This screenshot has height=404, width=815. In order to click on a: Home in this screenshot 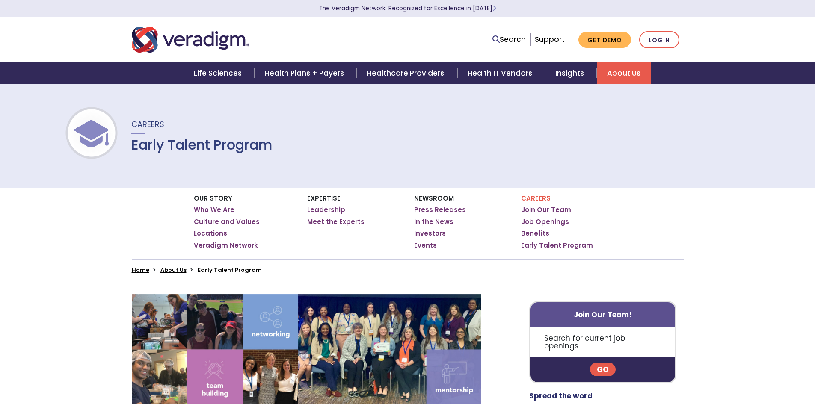, I will do `click(140, 270)`.